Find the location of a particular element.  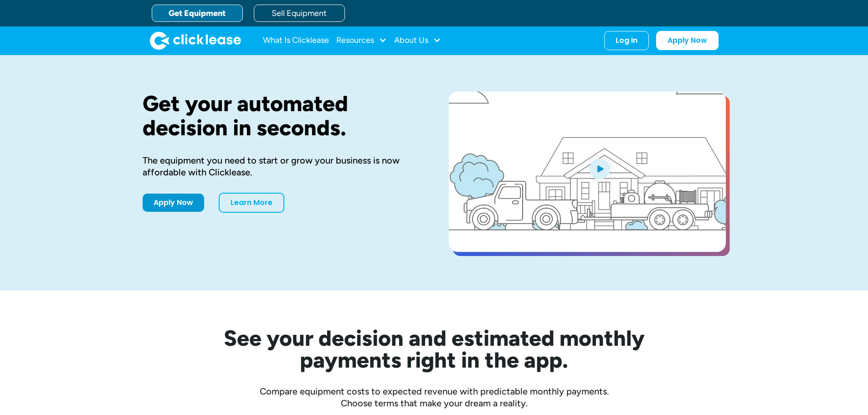

a: Sell Equipment is located at coordinates (299, 13).